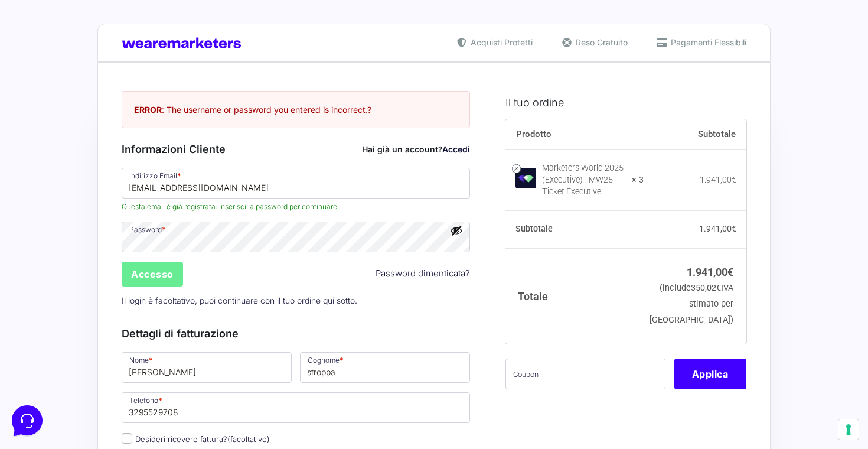 This screenshot has width=868, height=449. Describe the element at coordinates (848, 429) in the screenshot. I see `button: Le tue preferenze relative al consenso per le tecnologie di tracciamento` at that location.